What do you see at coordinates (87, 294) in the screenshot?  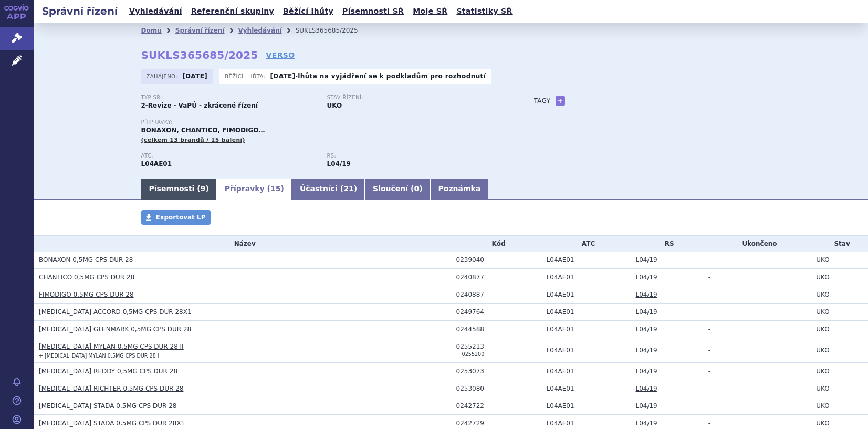 I see `a: FIMODIGO 0,5MG CPS DUR 28` at bounding box center [87, 294].